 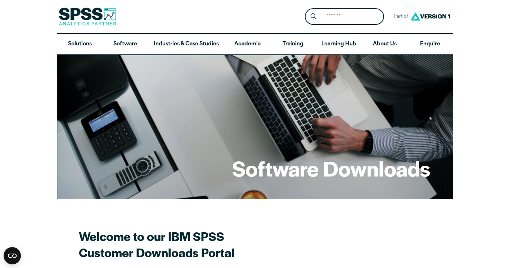 I want to click on button: Open CMP widget, so click(x=12, y=255).